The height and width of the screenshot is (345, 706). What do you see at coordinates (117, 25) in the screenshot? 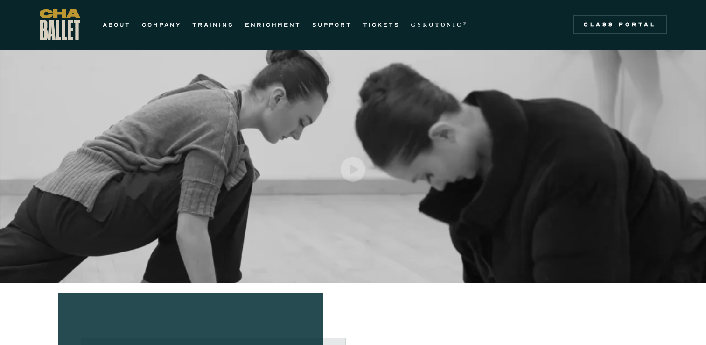
I see `a: ABOUT` at bounding box center [117, 25].